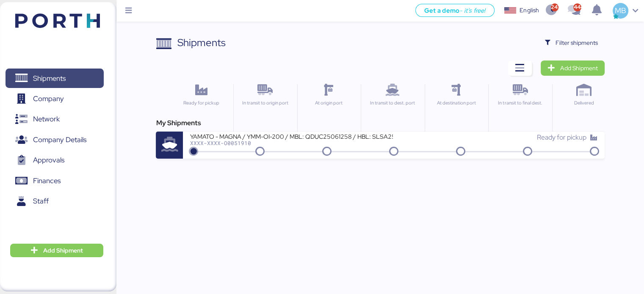 The image size is (644, 294). Describe the element at coordinates (55, 181) in the screenshot. I see `a: Finances` at that location.